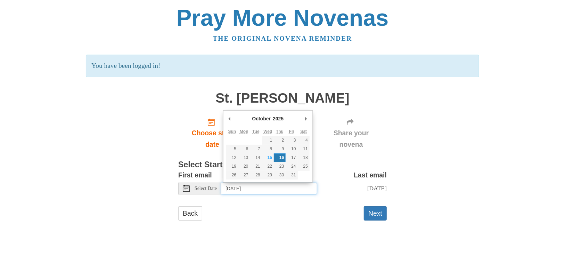 This screenshot has height=255, width=565. What do you see at coordinates (206, 188) in the screenshot?
I see `span: Select Date` at bounding box center [206, 188].